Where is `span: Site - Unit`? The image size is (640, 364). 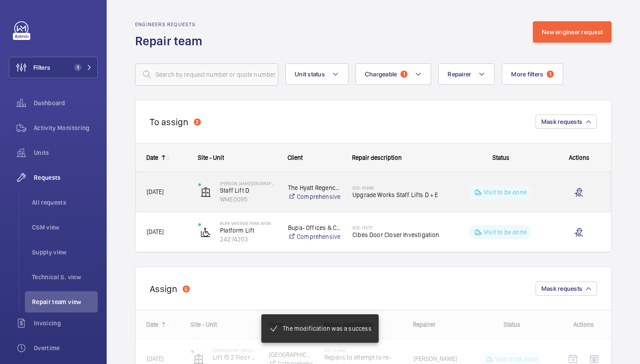
span: Site - Unit is located at coordinates (211, 157).